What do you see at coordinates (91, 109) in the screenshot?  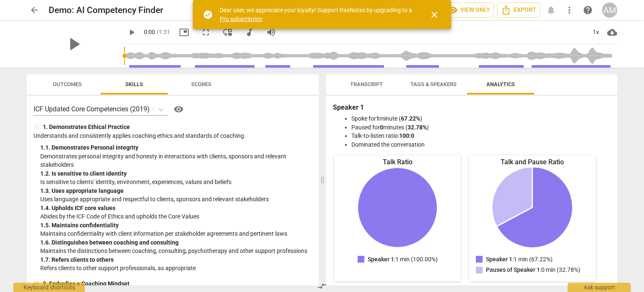 I see `p: ICF Updated Core Competencies (2019)` at bounding box center [91, 109].